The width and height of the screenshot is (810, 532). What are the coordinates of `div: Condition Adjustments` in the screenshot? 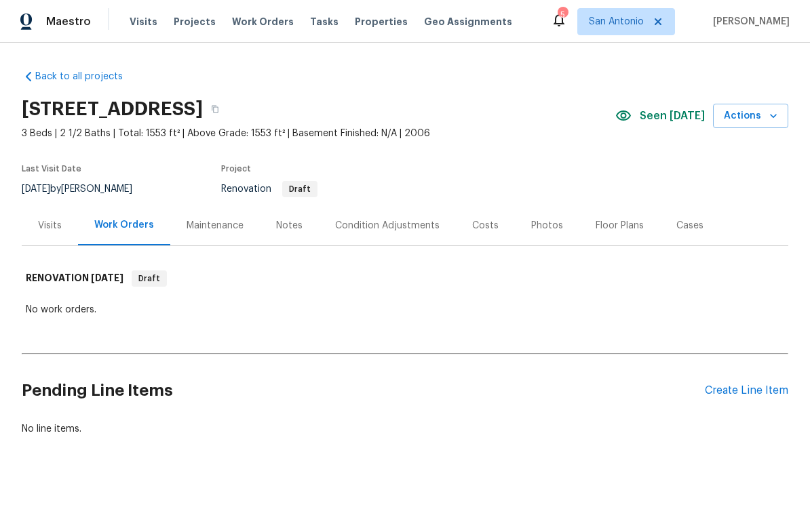 It's located at (387, 226).